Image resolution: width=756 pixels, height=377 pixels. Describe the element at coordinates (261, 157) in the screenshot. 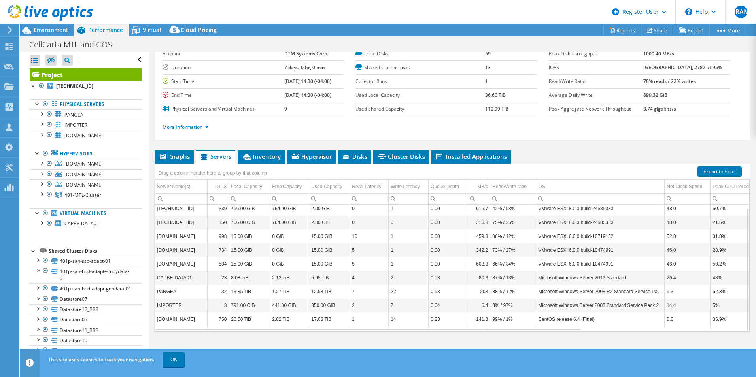

I see `span: Inventory` at that location.